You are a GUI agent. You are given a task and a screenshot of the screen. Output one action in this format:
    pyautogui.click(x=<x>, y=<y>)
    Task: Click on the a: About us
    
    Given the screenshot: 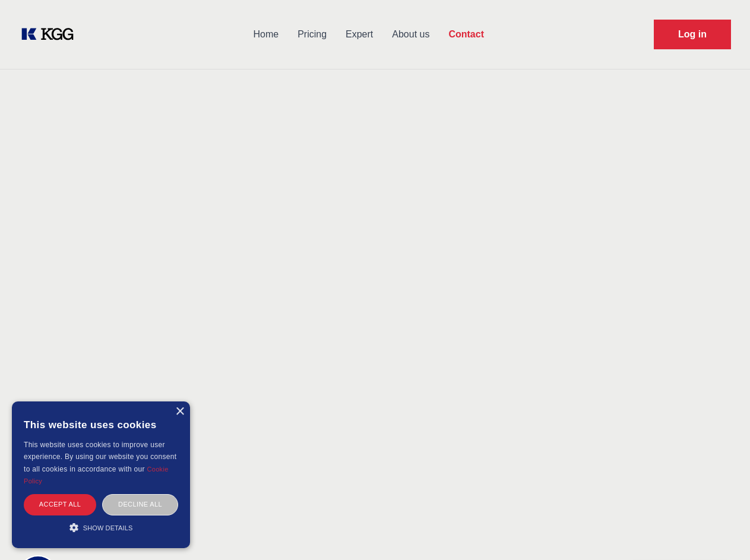 What is the action you would take?
    pyautogui.click(x=410, y=35)
    